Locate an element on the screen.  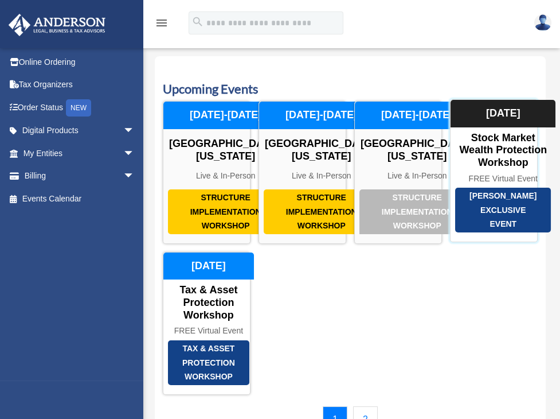
a: Billingarrow_drop_down is located at coordinates (80, 176).